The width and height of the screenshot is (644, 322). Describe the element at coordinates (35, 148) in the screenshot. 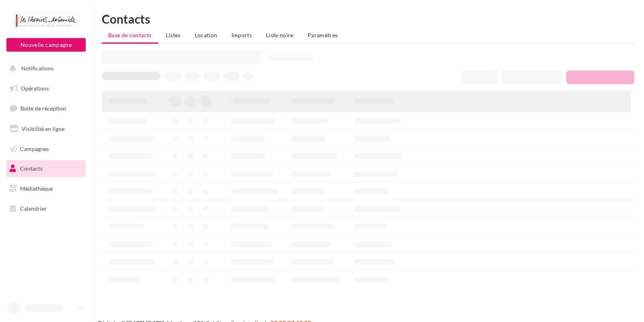

I see `span: Campagnes` at that location.